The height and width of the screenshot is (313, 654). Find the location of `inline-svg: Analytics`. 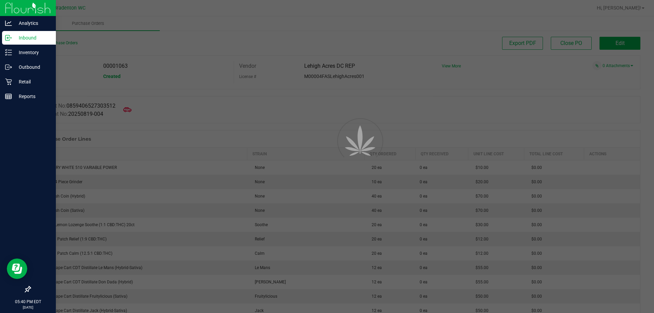

inline-svg: Analytics is located at coordinates (9, 23).